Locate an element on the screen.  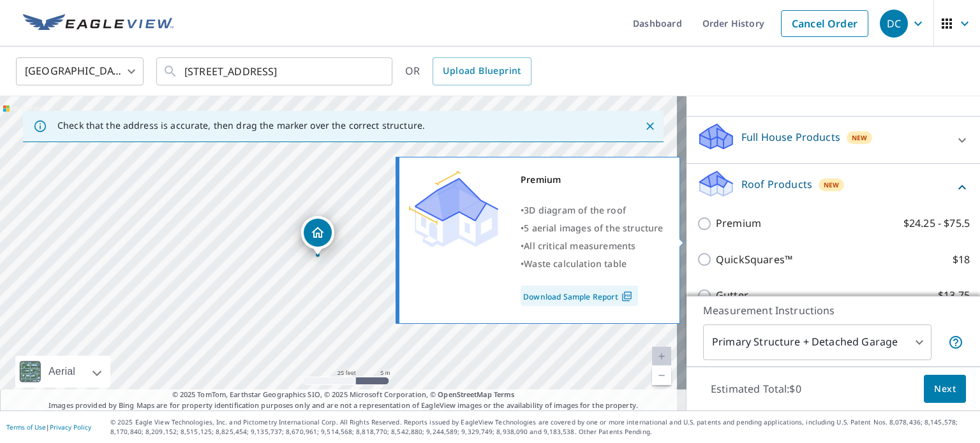
input: Search by address or latitude-longitude is located at coordinates (274, 71).